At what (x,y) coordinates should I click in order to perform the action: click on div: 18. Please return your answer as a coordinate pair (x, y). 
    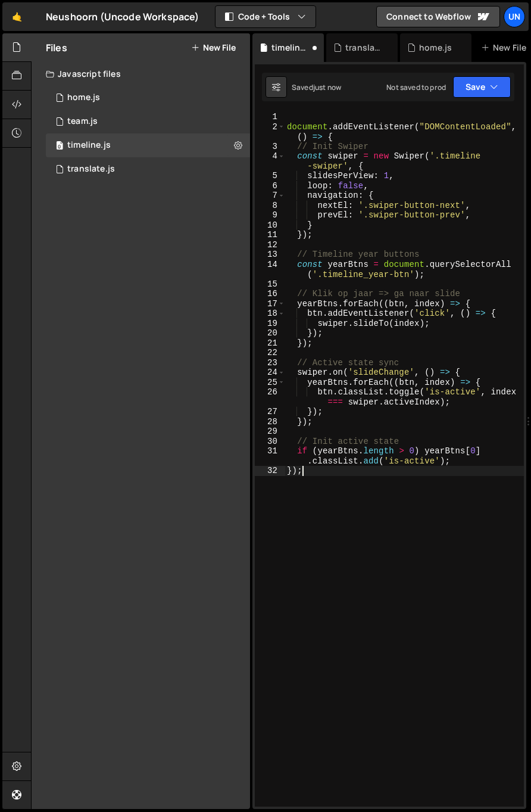
    Looking at the image, I should click on (270, 313).